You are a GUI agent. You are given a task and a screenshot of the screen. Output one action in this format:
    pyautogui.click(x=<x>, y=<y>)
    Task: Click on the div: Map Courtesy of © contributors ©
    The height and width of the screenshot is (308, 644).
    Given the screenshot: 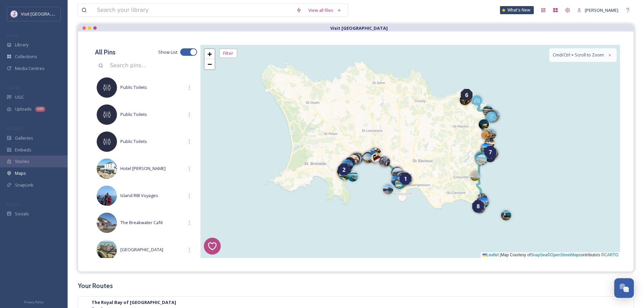 What is the action you would take?
    pyautogui.click(x=551, y=255)
    